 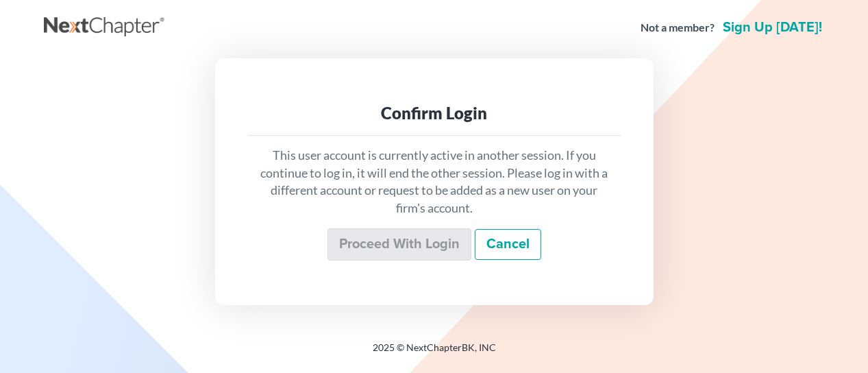 I want to click on div: 2025 © NextChapterBK, INC, so click(x=434, y=353).